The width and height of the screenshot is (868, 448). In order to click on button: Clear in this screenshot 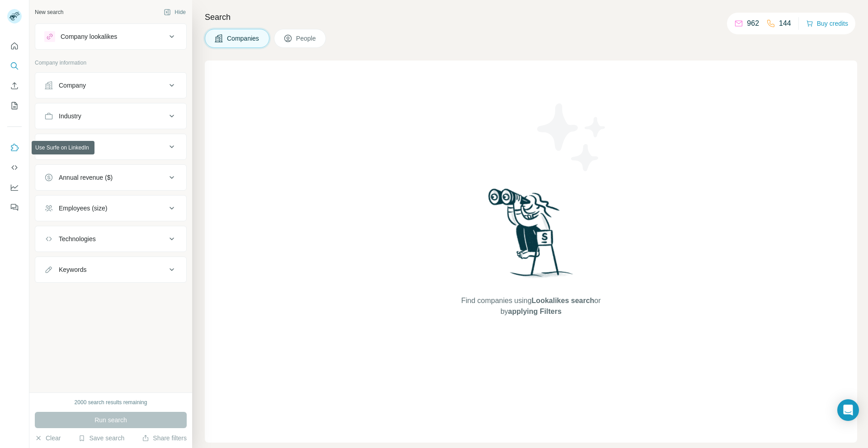, I will do `click(47, 438)`.